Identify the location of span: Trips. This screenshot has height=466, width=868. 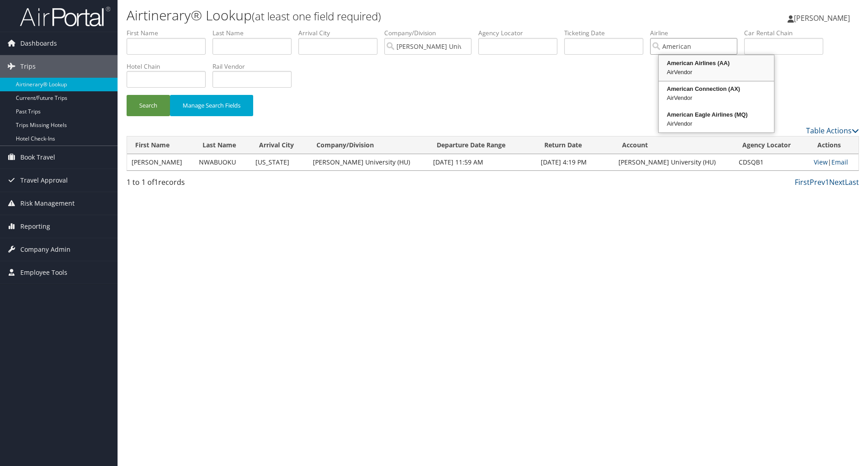
(28, 66).